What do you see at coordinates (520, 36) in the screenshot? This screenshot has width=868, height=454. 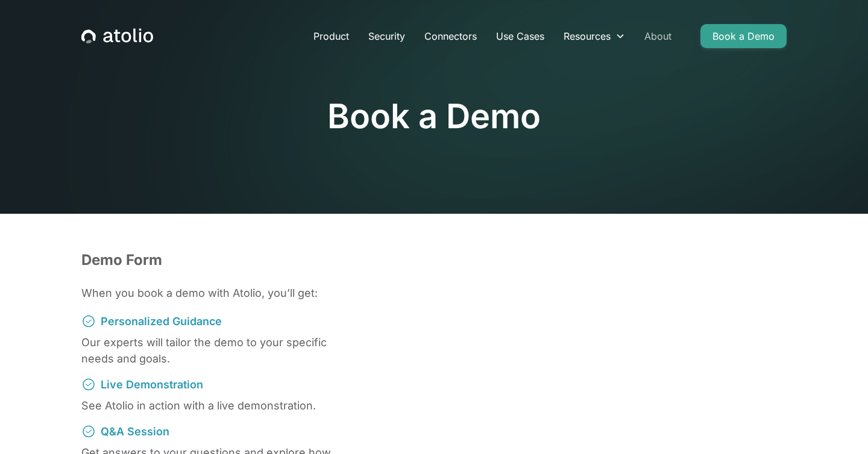 I see `a: Use Cases` at bounding box center [520, 36].